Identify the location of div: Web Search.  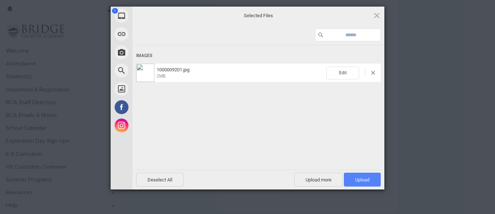
(154, 70).